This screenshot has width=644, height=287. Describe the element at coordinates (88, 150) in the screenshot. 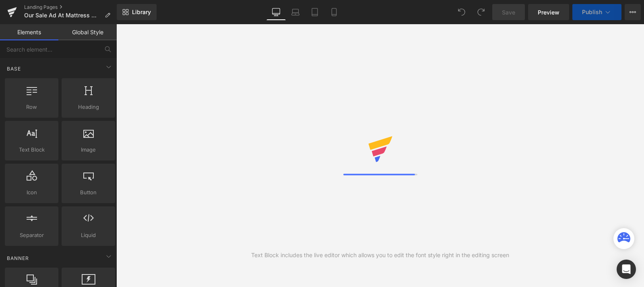

I see `span: Image` at that location.